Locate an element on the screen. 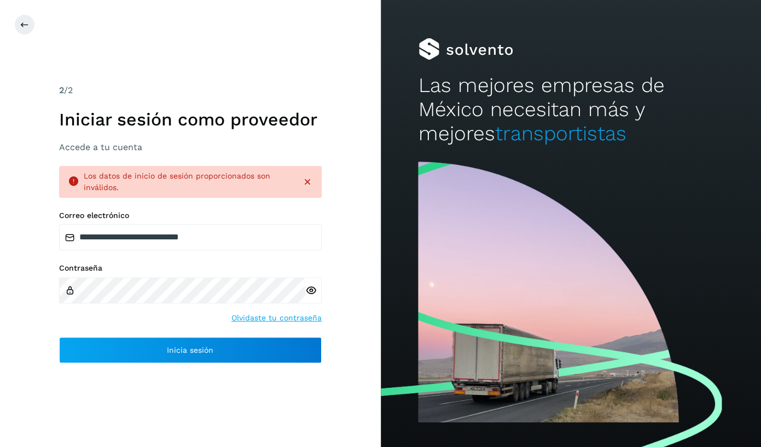 The width and height of the screenshot is (761, 447). label: Contraseña is located at coordinates (190, 268).